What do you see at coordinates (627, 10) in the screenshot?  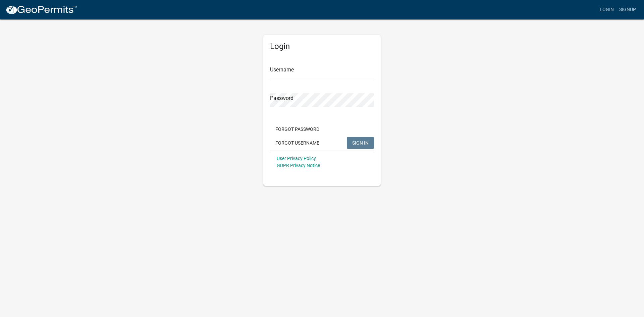 I see `a: Signup` at bounding box center [627, 10].